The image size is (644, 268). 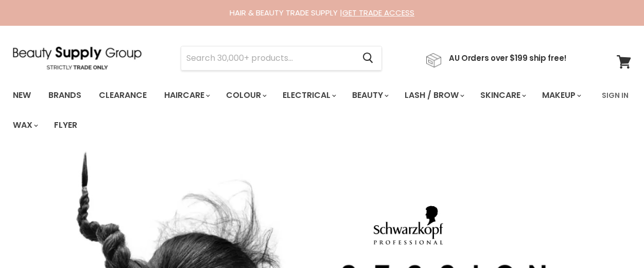 What do you see at coordinates (268, 58) in the screenshot?
I see `input: Search` at bounding box center [268, 58].